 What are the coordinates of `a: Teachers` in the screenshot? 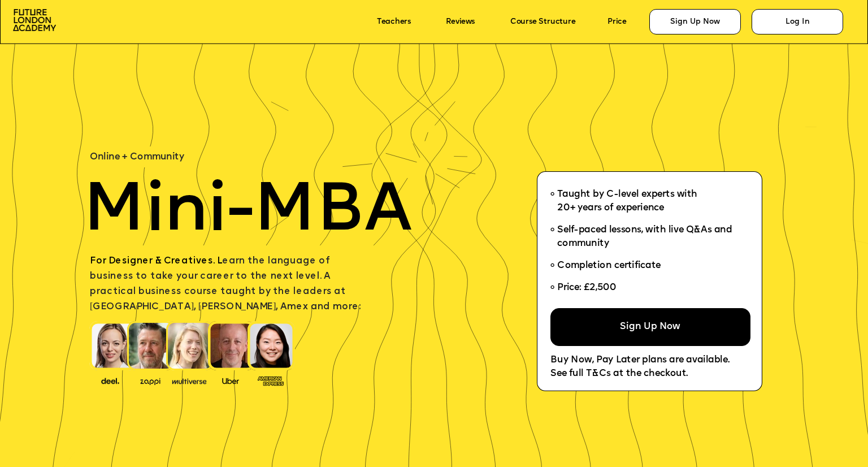 It's located at (394, 21).